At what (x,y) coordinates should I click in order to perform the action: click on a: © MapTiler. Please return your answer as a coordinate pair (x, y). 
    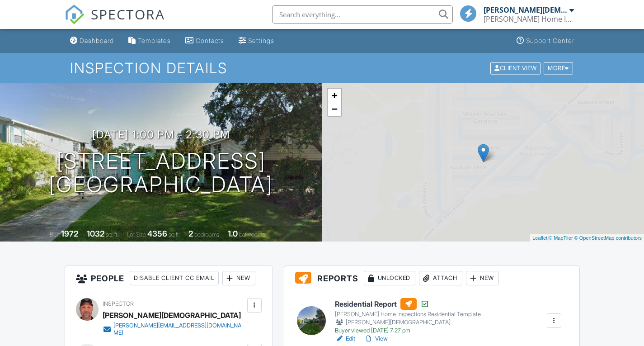
    Looking at the image, I should click on (561, 238).